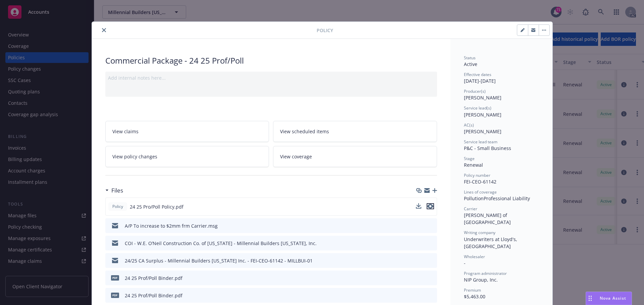 The image size is (644, 305). I want to click on span: Nova Assist, so click(613, 298).